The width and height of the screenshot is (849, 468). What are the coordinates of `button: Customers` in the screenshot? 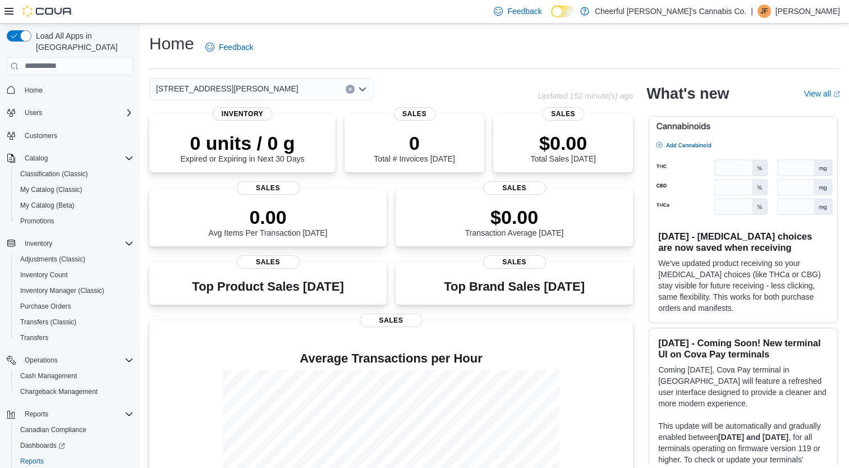 It's located at (70, 135).